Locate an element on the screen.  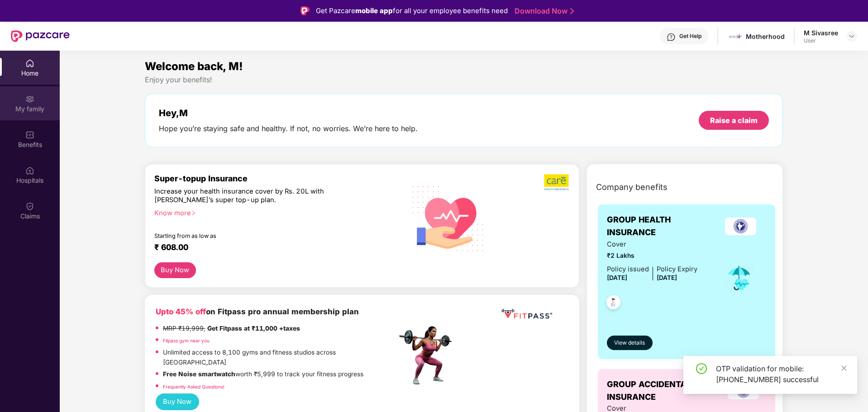
b: on Fitpass pro annual membership plan is located at coordinates (257, 312).